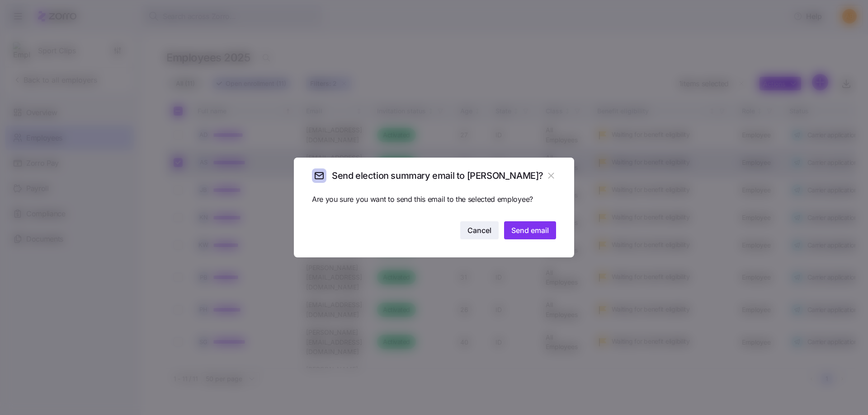  Describe the element at coordinates (434, 199) in the screenshot. I see `span: Are you sure you want to send this email to the selected employee?` at that location.